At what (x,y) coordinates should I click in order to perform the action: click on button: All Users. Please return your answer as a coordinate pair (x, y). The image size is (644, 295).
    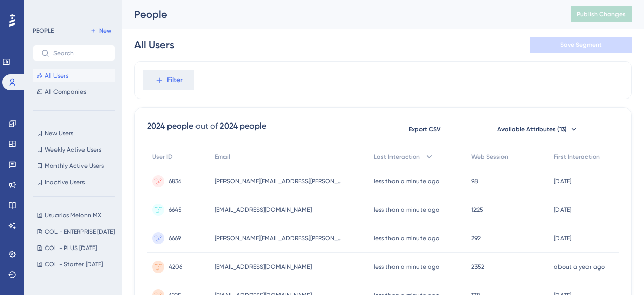
    Looking at the image, I should click on (74, 75).